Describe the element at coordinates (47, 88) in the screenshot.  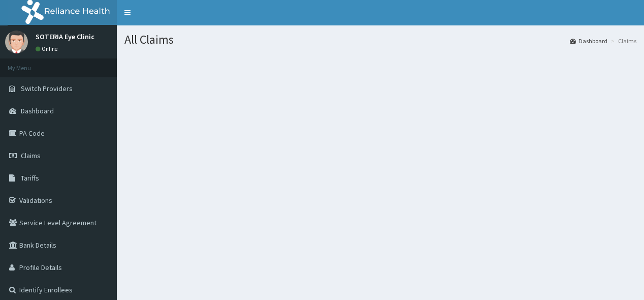
I see `span: Switch Providers` at that location.